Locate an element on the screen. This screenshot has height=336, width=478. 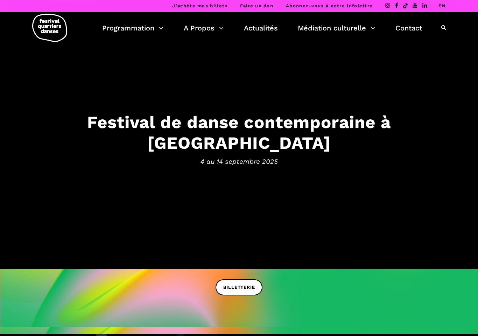
a: Contact is located at coordinates (409, 28).